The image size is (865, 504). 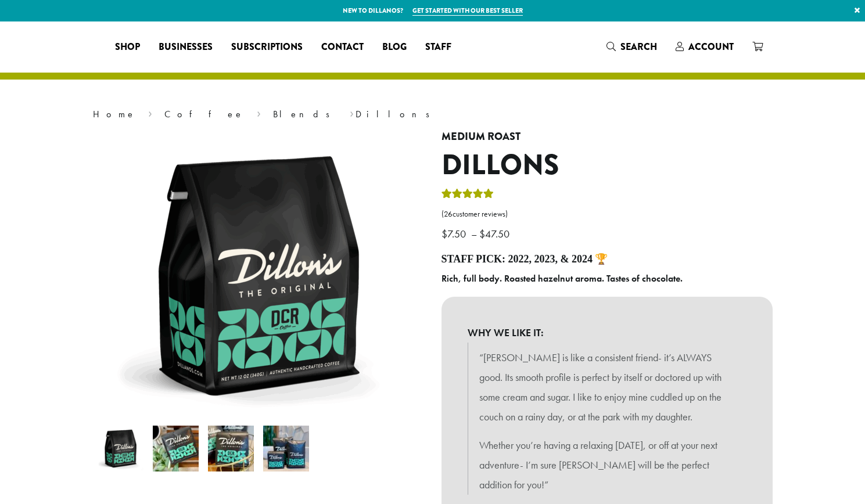 I want to click on h1: Dillons, so click(x=607, y=166).